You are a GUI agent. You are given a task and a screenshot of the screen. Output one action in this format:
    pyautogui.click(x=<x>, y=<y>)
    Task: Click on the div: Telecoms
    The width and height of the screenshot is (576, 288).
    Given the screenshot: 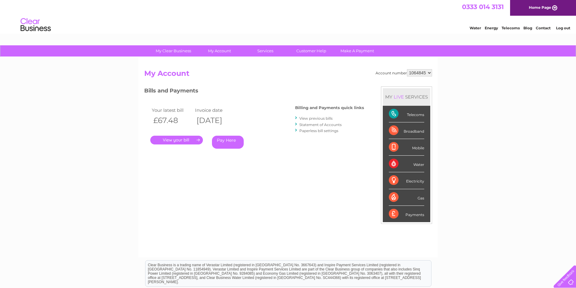 What is the action you would take?
    pyautogui.click(x=406, y=114)
    